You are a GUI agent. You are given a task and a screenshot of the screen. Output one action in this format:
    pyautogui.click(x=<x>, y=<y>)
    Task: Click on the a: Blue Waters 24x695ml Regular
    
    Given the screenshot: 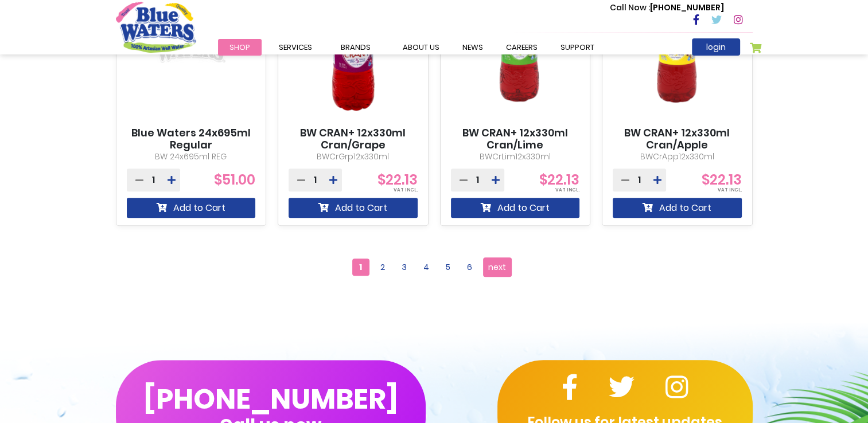 What is the action you would take?
    pyautogui.click(x=191, y=139)
    